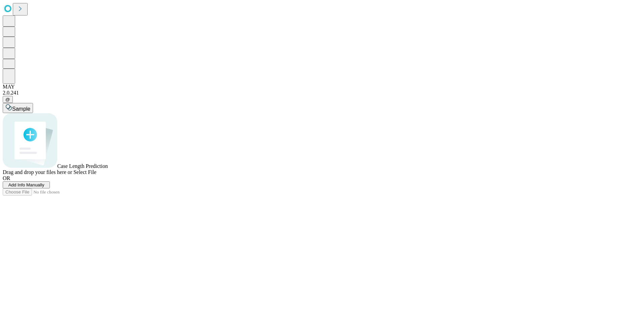 This screenshot has width=644, height=321. What do you see at coordinates (37, 172) in the screenshot?
I see `span: Drag and drop your files here or` at bounding box center [37, 172].